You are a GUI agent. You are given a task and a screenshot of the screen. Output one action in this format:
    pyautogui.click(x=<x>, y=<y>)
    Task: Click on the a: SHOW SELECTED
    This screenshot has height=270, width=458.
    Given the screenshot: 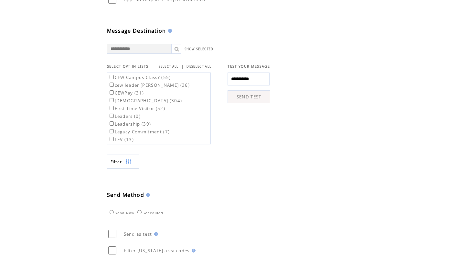 What is the action you would take?
    pyautogui.click(x=199, y=49)
    